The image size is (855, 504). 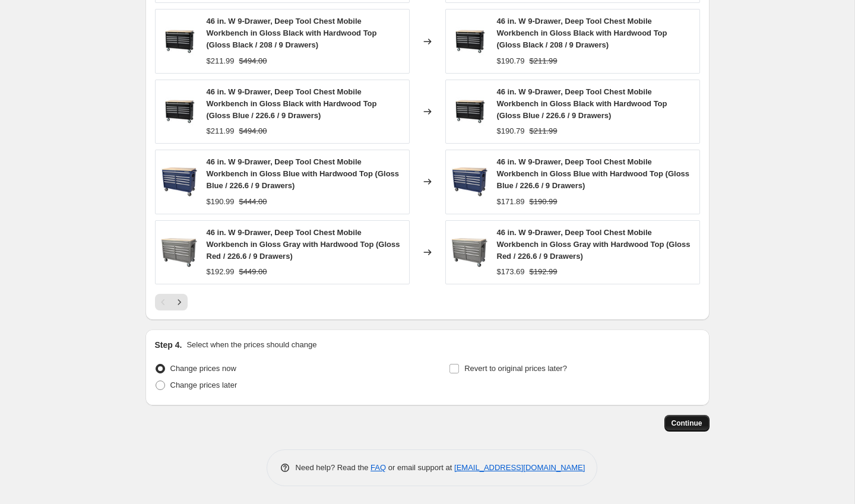 What do you see at coordinates (687, 423) in the screenshot?
I see `span: Continue` at bounding box center [687, 423].